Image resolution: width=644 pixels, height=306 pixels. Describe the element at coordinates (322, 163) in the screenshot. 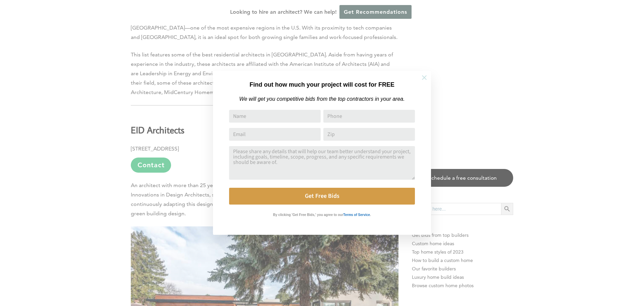

I see `textarea: Comment or Message` at that location.